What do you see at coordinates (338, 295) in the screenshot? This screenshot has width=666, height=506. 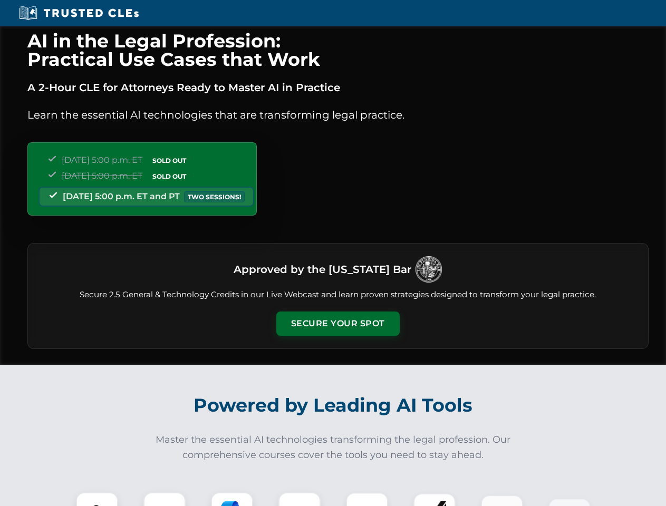 I see `p: Secure 2.5 General & Technology Credits in our Live Webcast and learn proven strategies designed ...` at bounding box center [338, 295].